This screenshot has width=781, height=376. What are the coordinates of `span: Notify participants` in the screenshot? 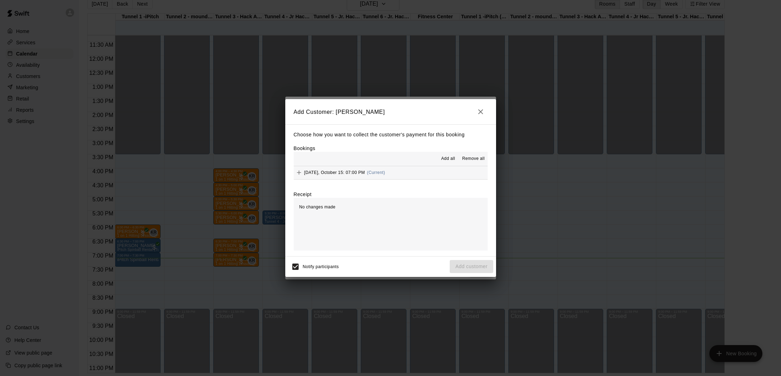 It's located at (321, 267).